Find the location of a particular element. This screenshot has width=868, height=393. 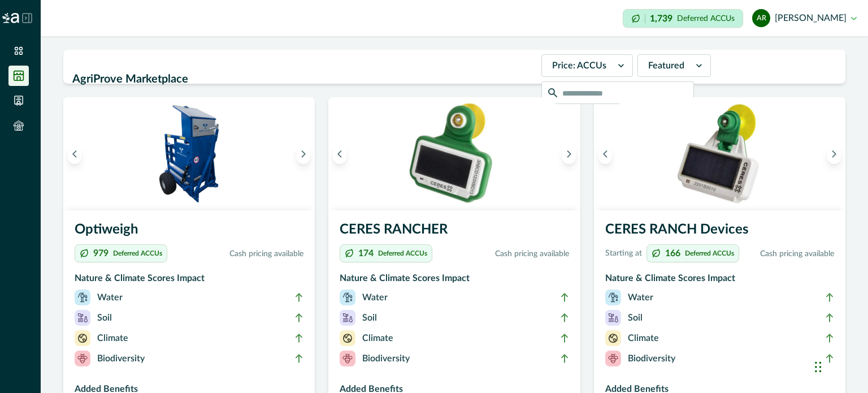

img: A single CERES RANCH device is located at coordinates (720, 154).